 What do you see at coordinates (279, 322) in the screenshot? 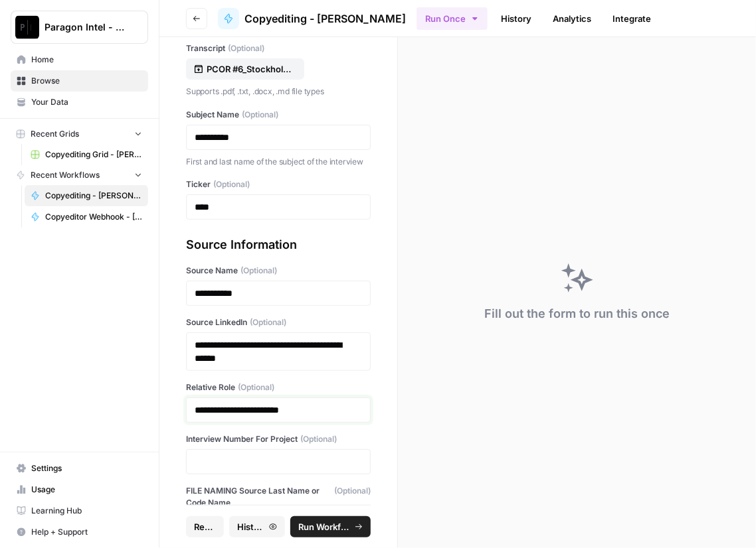
I see `label: Source LinkedIn` at bounding box center [279, 322].